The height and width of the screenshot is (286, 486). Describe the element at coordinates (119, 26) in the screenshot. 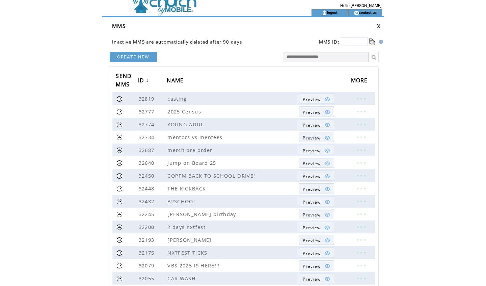

I see `span: MMS` at that location.